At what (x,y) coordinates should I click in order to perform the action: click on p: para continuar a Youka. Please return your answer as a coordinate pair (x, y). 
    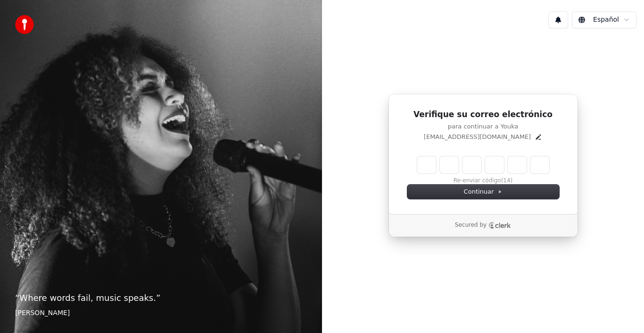
    Looking at the image, I should click on (484, 126).